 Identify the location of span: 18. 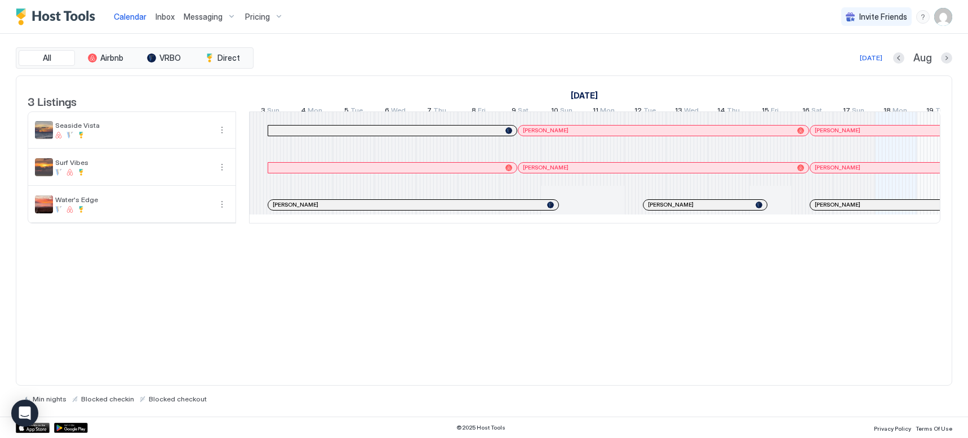
(887, 112).